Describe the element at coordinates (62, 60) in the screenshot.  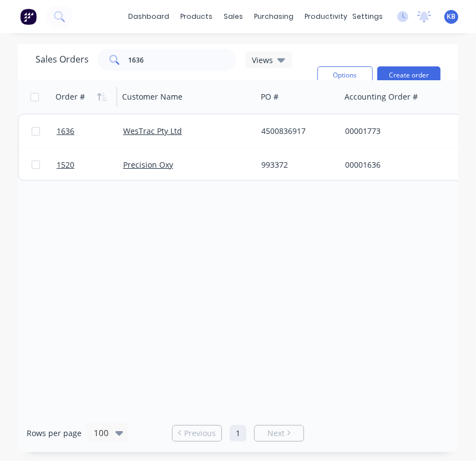
I see `h1: Sales Orders` at that location.